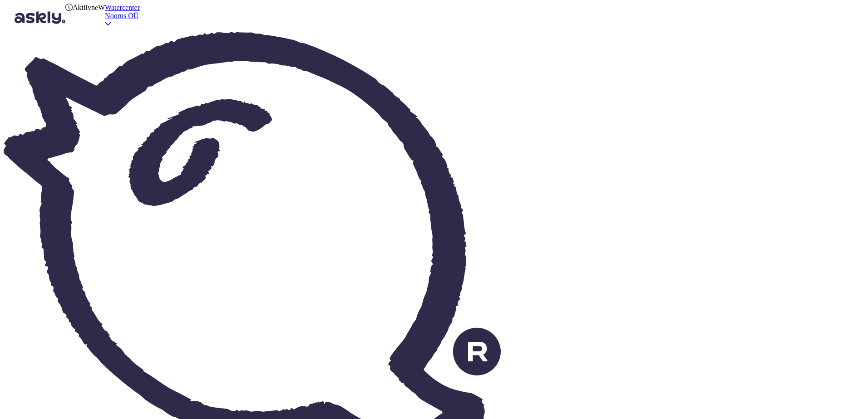 The height and width of the screenshot is (419, 868). Describe the element at coordinates (122, 16) in the screenshot. I see `div: Noorus OÜ` at that location.